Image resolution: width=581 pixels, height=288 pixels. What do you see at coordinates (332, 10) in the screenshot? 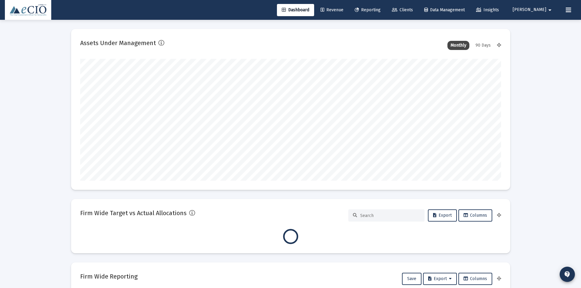
I see `span: Revenue` at bounding box center [332, 10].